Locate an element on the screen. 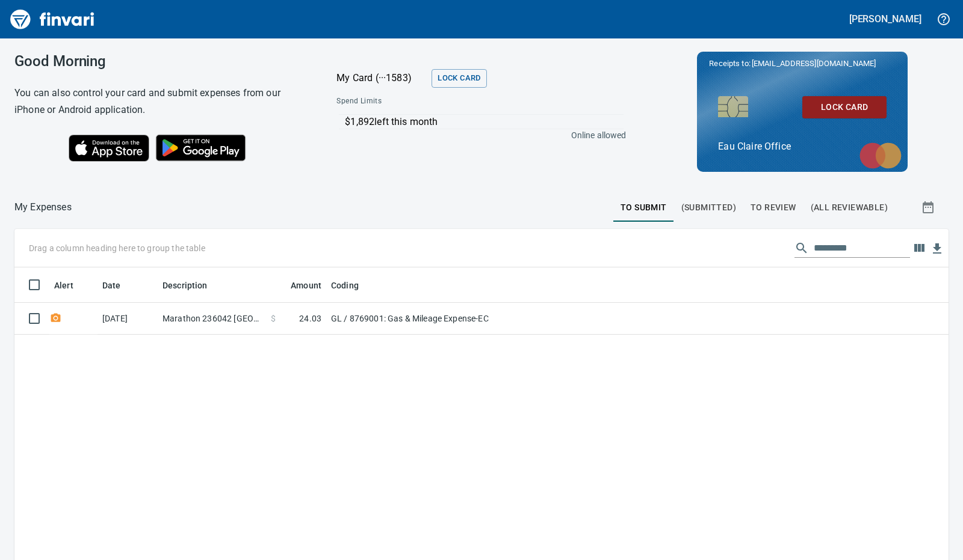 The height and width of the screenshot is (560, 963). p: Drag a column heading here to group the table is located at coordinates (117, 248).